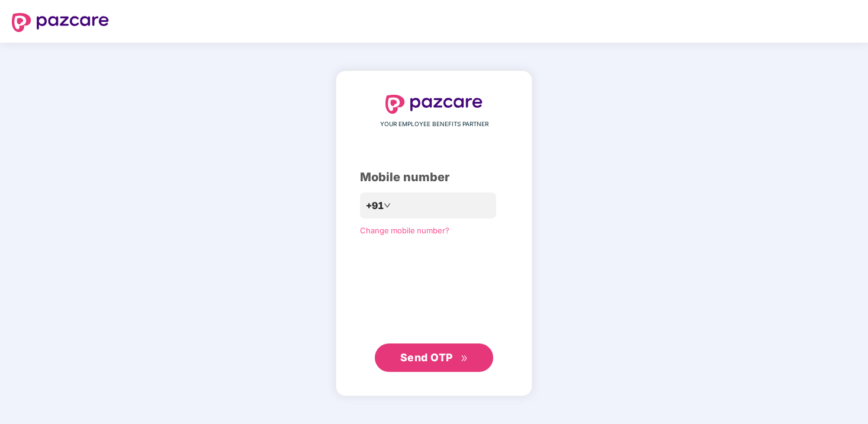  What do you see at coordinates (464, 358) in the screenshot?
I see `span: double-right` at bounding box center [464, 358].